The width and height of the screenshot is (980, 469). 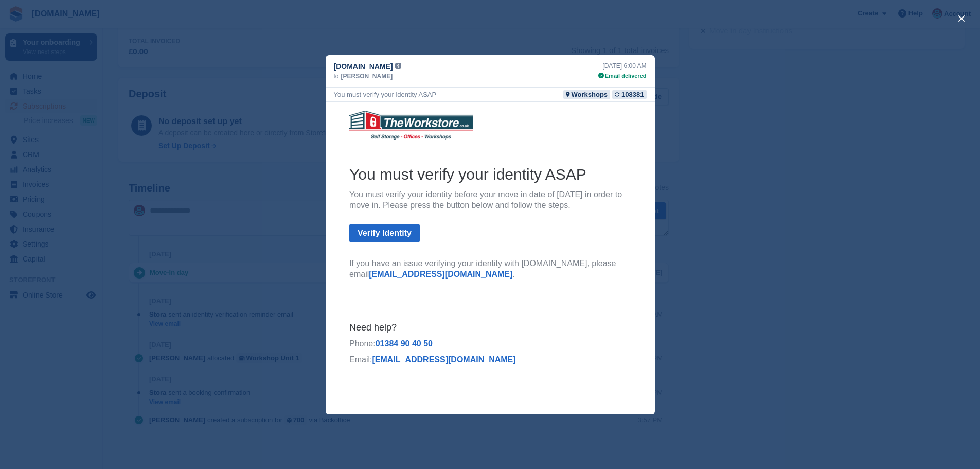 I want to click on div: You must verify your identity ASAP, so click(x=385, y=94).